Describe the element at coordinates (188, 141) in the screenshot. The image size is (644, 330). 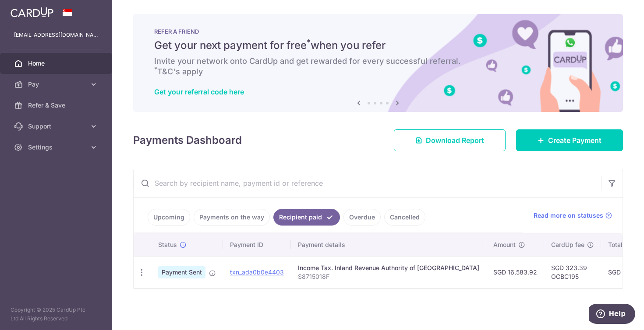
I see `h4: Payments Dashboard` at that location.